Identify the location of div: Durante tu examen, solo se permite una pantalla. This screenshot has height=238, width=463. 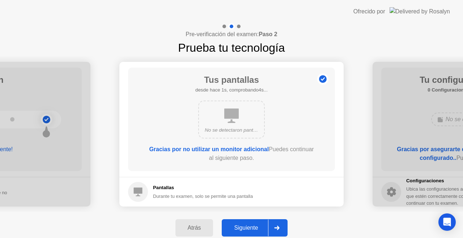
(203, 196).